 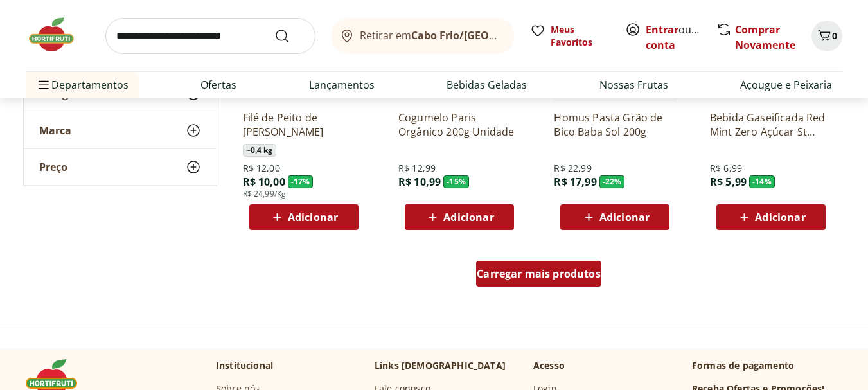 What do you see at coordinates (662, 30) in the screenshot?
I see `a: Entrar` at bounding box center [662, 30].